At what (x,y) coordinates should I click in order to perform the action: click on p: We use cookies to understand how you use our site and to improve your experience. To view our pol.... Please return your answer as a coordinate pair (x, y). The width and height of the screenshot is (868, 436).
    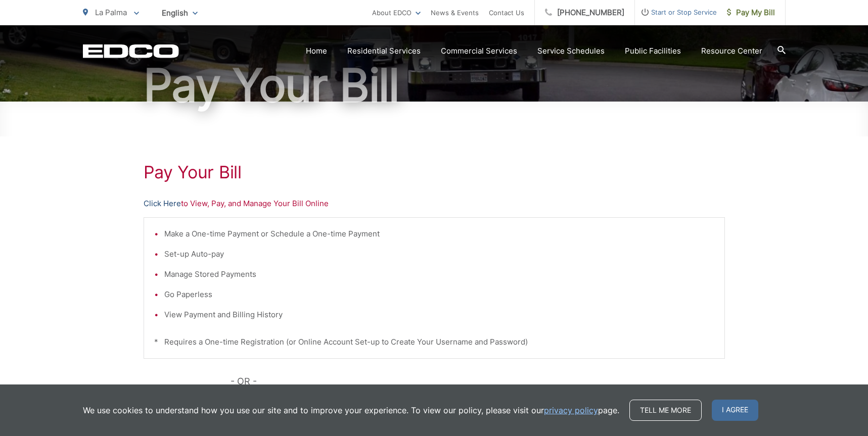
    Looking at the image, I should click on (351, 410).